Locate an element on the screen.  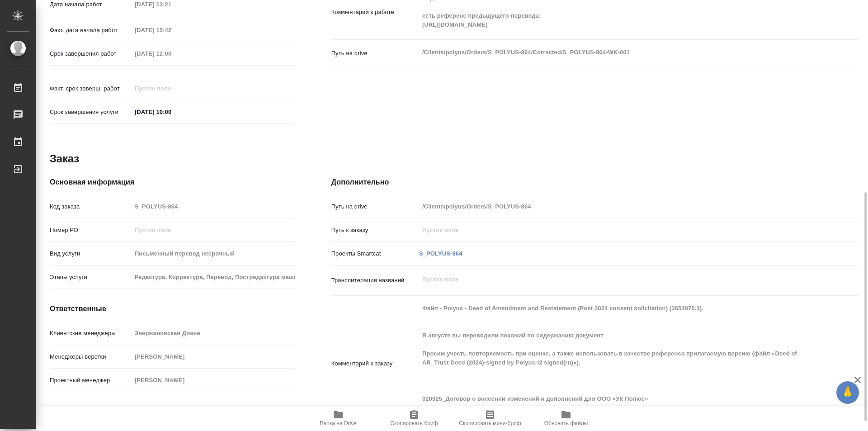
p: Путь к заказу is located at coordinates (375, 230).